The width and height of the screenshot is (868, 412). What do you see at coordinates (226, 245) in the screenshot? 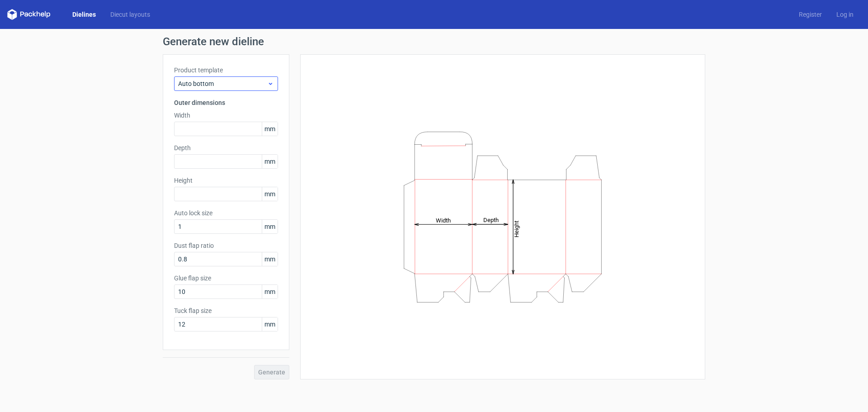
I see `label: Dust flap ratio` at bounding box center [226, 245].